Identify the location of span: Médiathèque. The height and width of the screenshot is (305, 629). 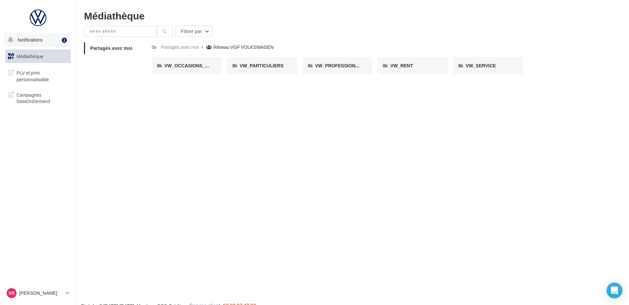
(30, 56).